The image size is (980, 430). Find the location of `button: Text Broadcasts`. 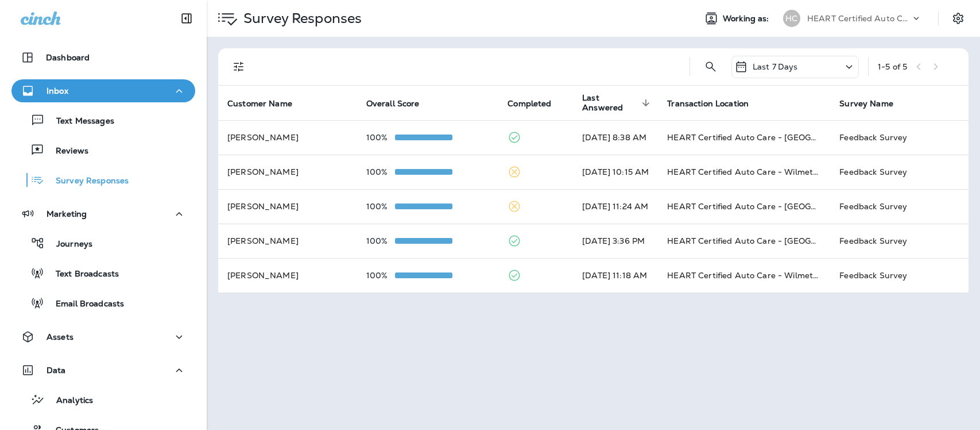

button: Text Broadcasts is located at coordinates (103, 273).